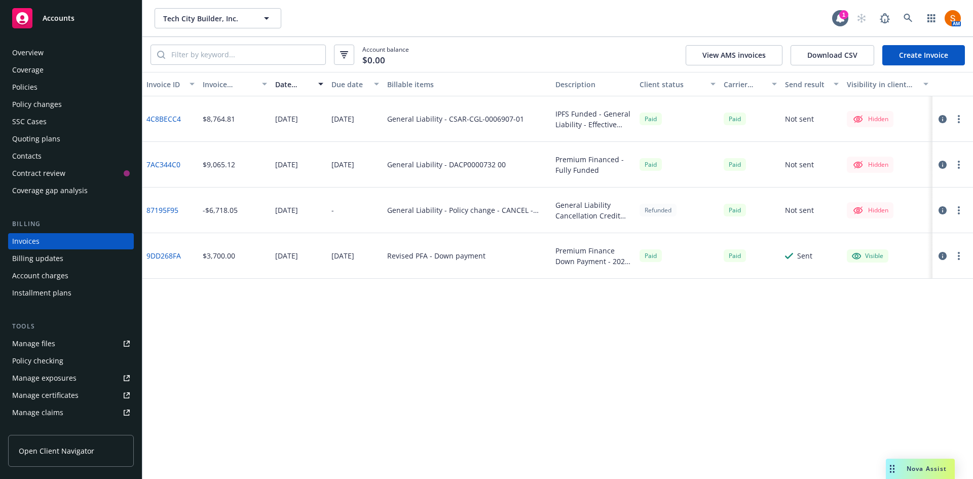 The width and height of the screenshot is (973, 479). What do you see at coordinates (38, 413) in the screenshot?
I see `div: Manage claims` at bounding box center [38, 413].